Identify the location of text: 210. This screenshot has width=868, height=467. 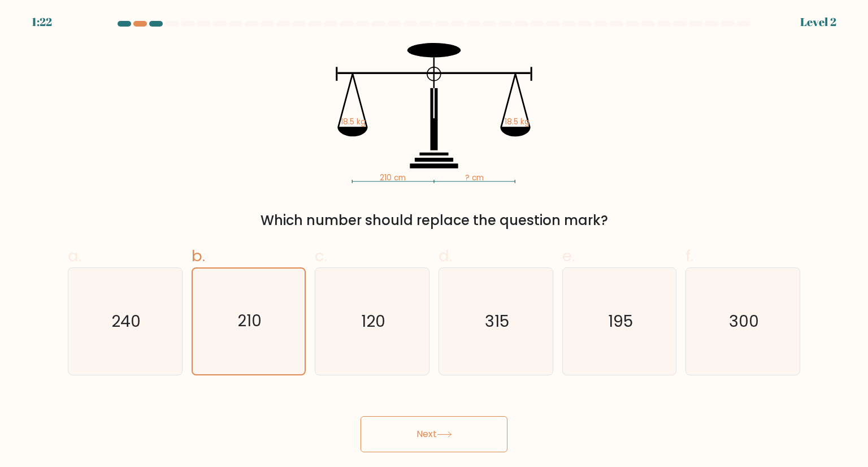
(249, 321).